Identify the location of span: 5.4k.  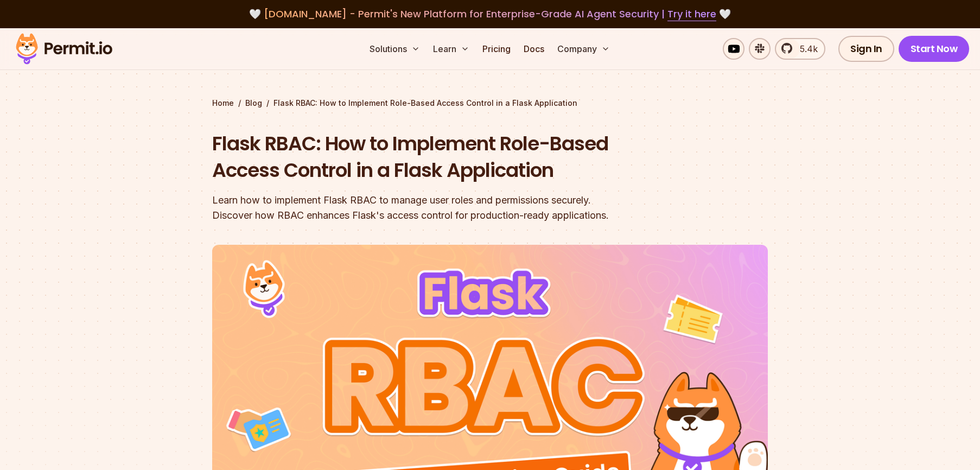
(805, 49).